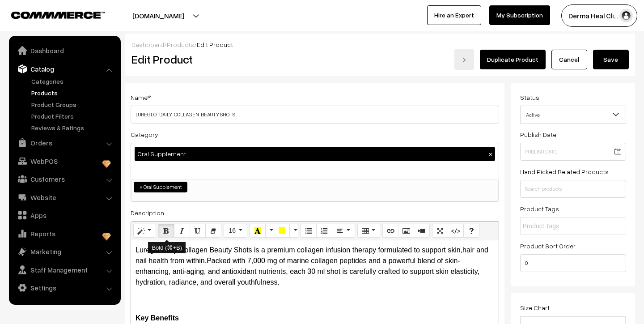 The height and width of the screenshot is (324, 644). What do you see at coordinates (182, 231) in the screenshot?
I see `button: Italic (⌘+I)` at bounding box center [182, 231].